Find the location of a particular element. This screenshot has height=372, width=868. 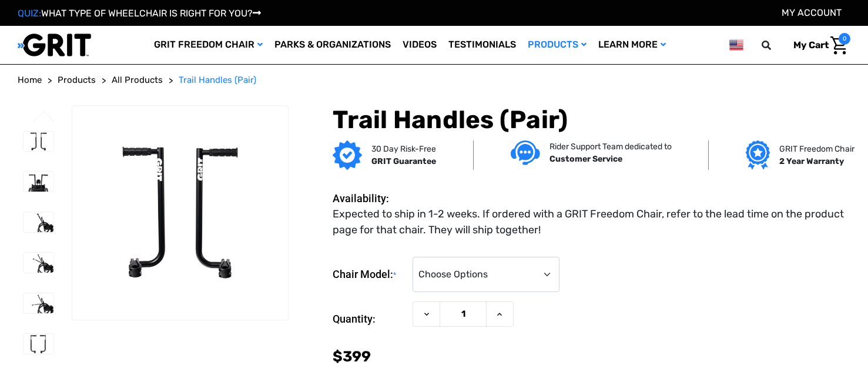

p: GRIT Freedom Chair is located at coordinates (817, 149).